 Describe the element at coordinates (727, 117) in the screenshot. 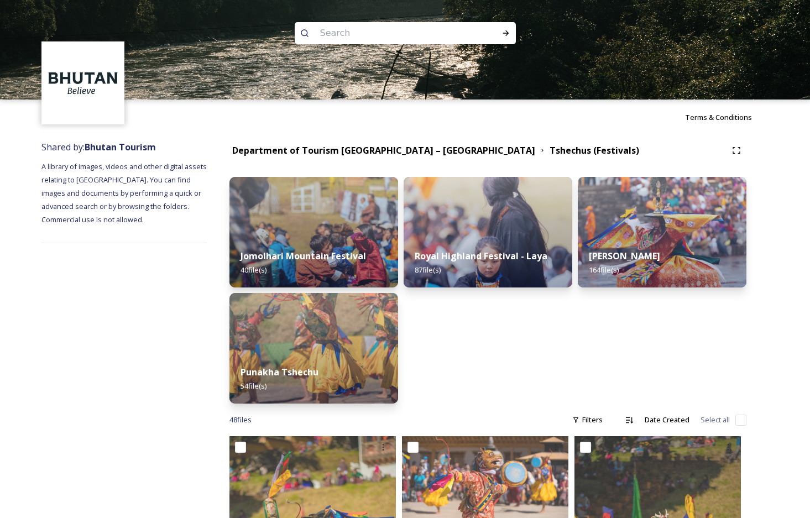

I see `a: Terms & Conditions` at that location.